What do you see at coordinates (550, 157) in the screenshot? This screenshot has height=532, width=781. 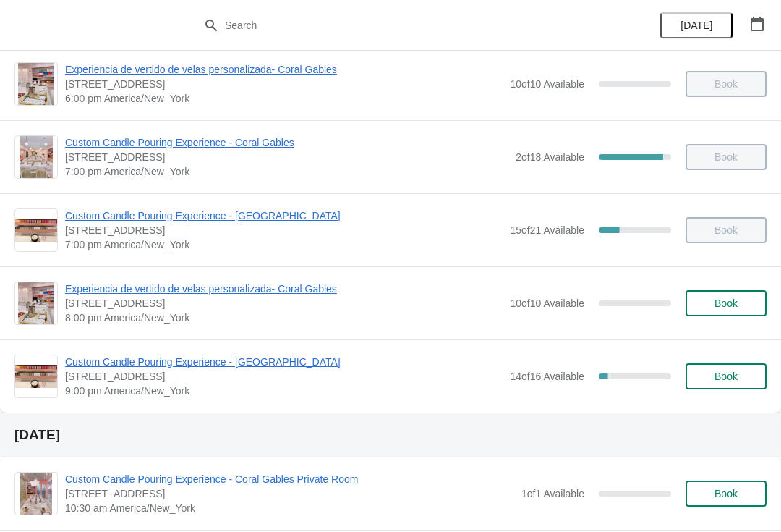 I see `span: 2 of 18 Available` at bounding box center [550, 157].